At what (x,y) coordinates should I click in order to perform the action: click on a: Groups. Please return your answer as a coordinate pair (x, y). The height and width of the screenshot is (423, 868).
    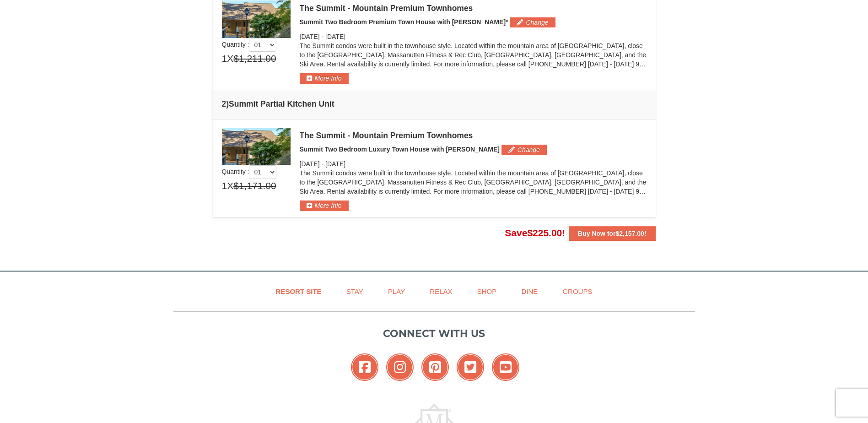
    Looking at the image, I should click on (577, 291).